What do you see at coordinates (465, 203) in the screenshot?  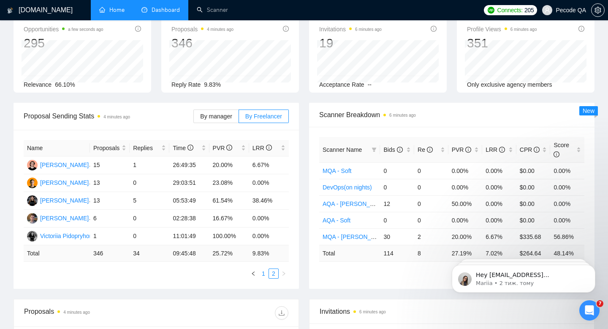 I see `td: 50.00%` at bounding box center [465, 203].